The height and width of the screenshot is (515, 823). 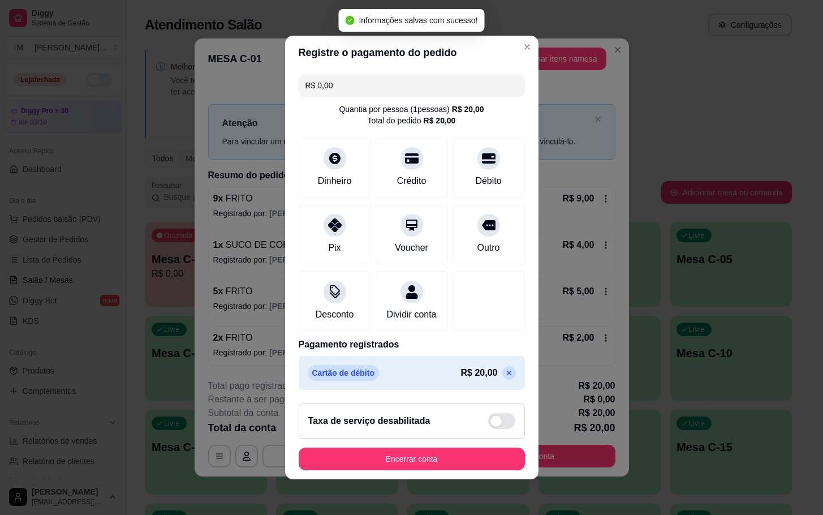 What do you see at coordinates (343, 373) in the screenshot?
I see `p: Cartão de débito` at bounding box center [343, 373].